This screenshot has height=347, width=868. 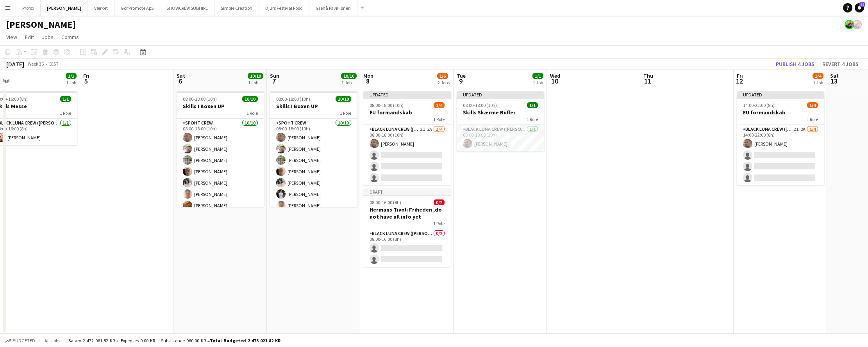 I want to click on span: 44, so click(x=862, y=5).